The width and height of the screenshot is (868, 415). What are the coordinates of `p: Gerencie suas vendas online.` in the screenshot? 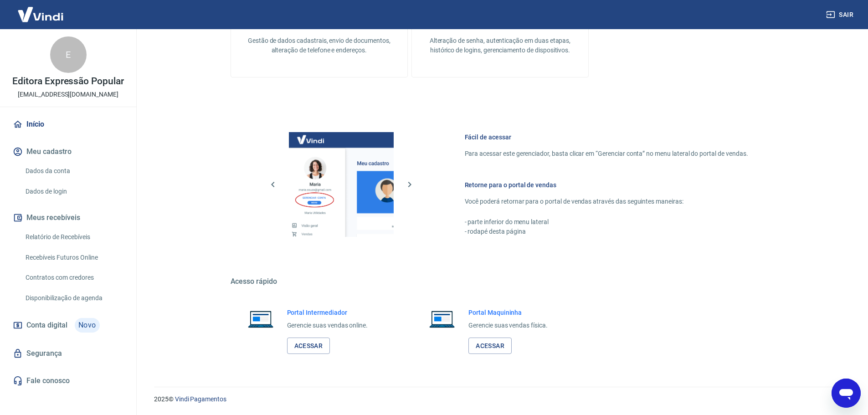 It's located at (328, 325).